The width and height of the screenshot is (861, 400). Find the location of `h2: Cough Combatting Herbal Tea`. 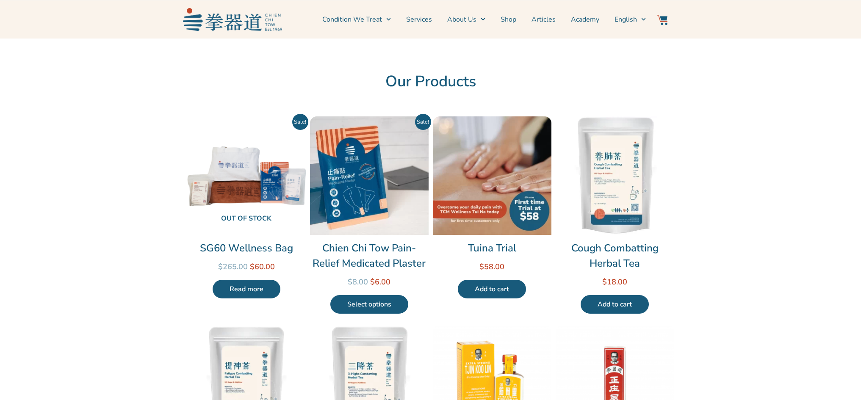

h2: Cough Combatting Herbal Tea is located at coordinates (615, 256).